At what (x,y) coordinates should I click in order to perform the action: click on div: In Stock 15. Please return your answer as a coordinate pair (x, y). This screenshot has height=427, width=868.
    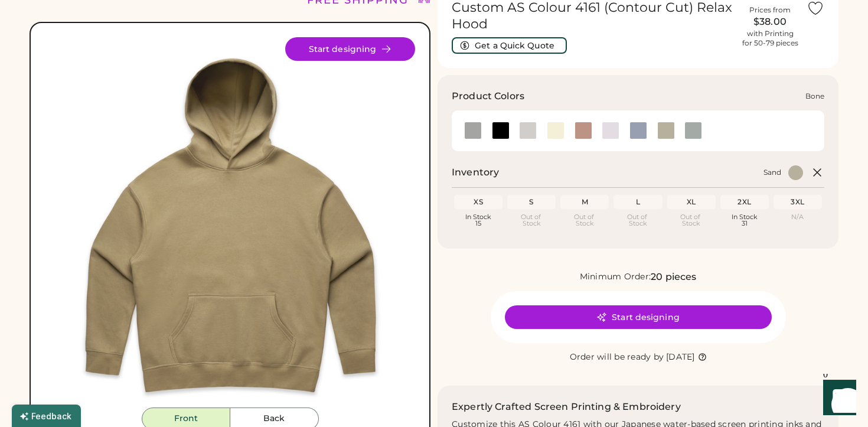
    Looking at the image, I should click on (478, 220).